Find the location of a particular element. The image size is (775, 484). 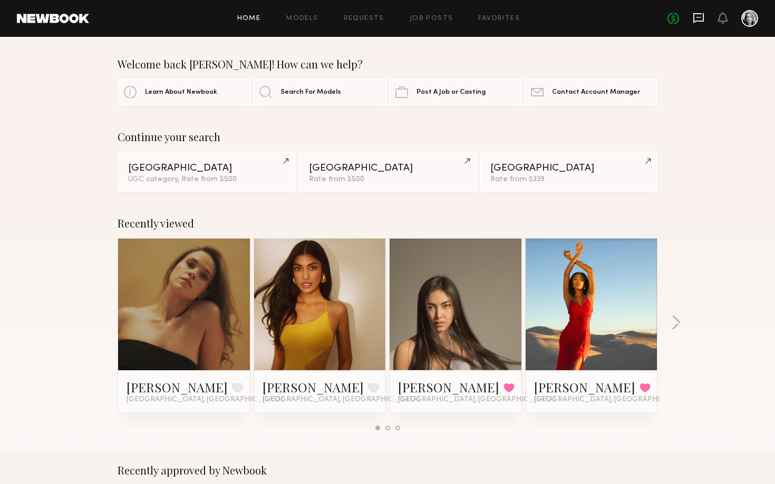

a: Post A Job or Casting is located at coordinates (455, 92).